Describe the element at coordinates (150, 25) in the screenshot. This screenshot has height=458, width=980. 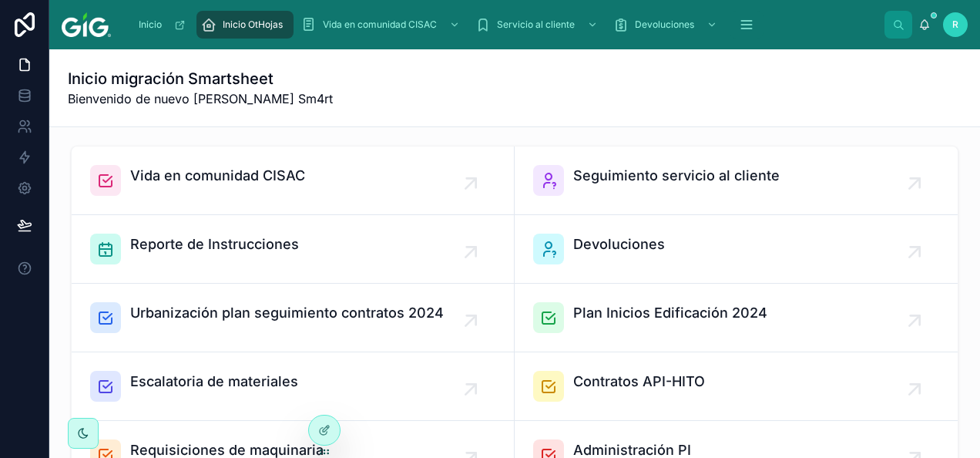
I see `span: Inicio` at that location.